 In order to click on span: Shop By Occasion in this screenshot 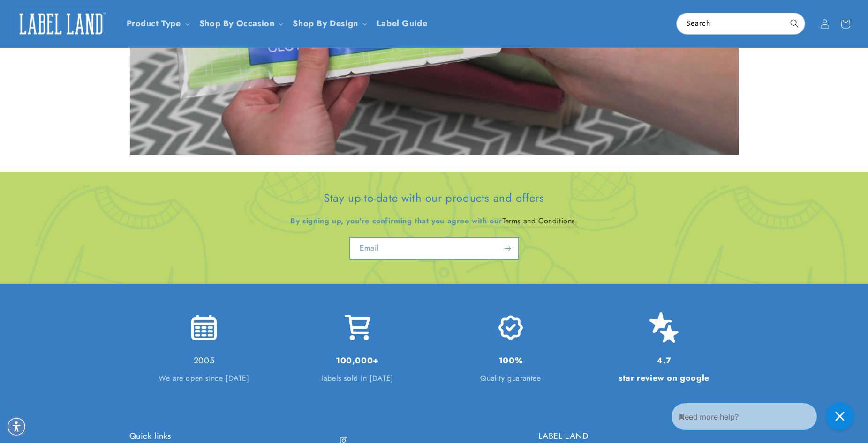, I will do `click(237, 24)`.